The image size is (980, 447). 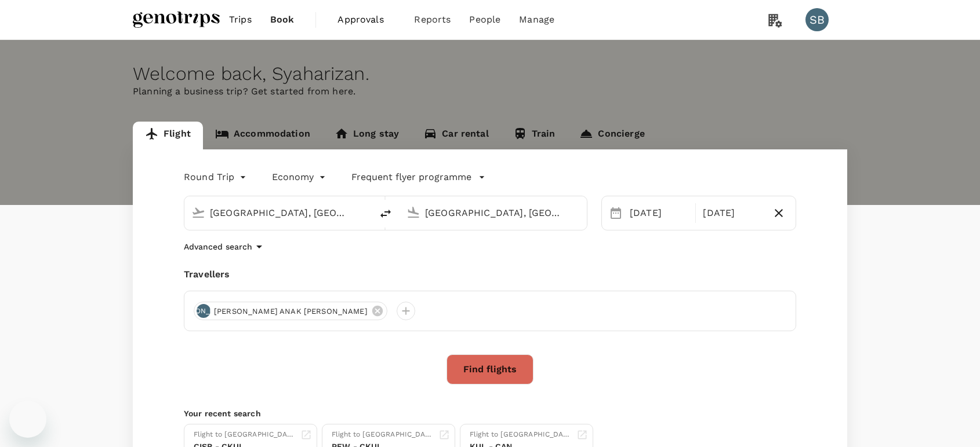 I want to click on button: Frequent flyer programme, so click(x=418, y=177).